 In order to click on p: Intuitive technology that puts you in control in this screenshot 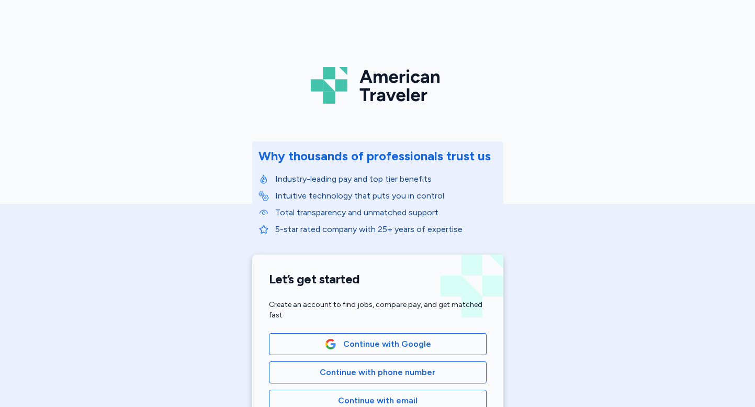, I will do `click(386, 196)`.